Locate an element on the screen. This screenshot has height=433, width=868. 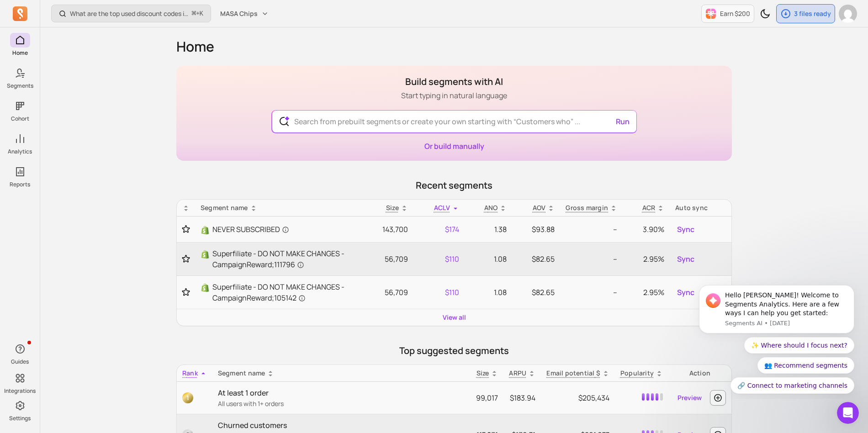
p: At least 1 order is located at coordinates (339, 393).